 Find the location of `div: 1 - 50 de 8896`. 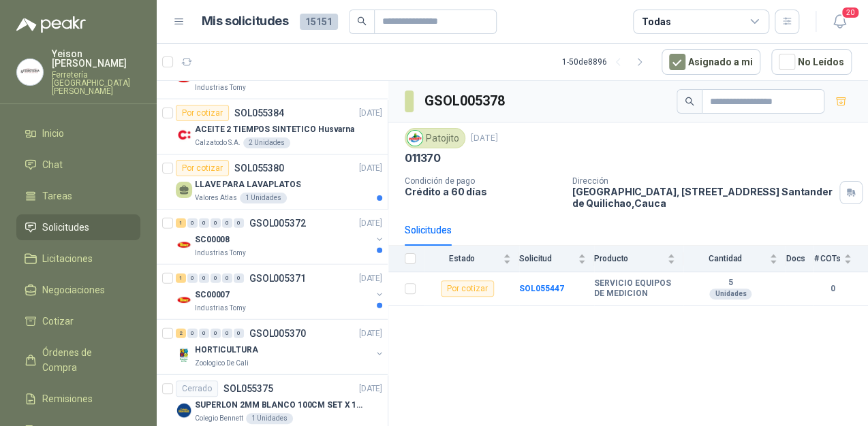

div: 1 - 50 de 8896 is located at coordinates (606, 62).